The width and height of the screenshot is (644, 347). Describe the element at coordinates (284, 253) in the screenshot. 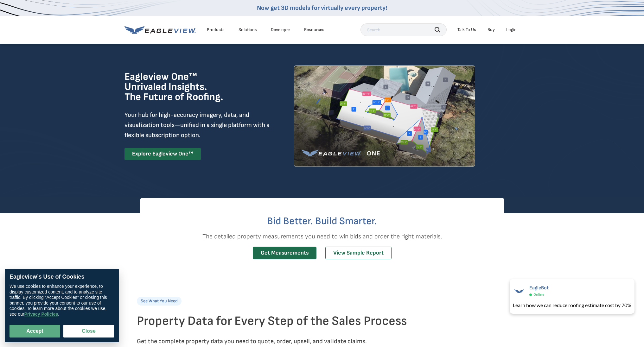

I see `a: Get Measurements` at that location.